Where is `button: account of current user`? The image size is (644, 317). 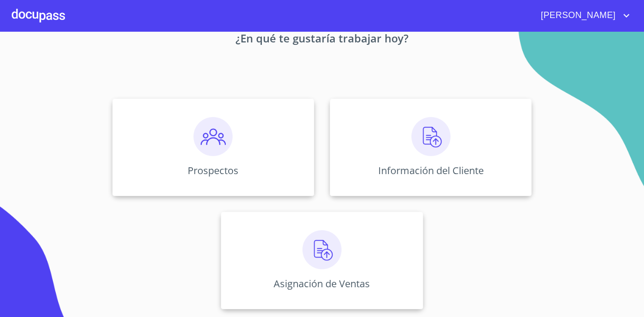 button: account of current user is located at coordinates (583, 16).